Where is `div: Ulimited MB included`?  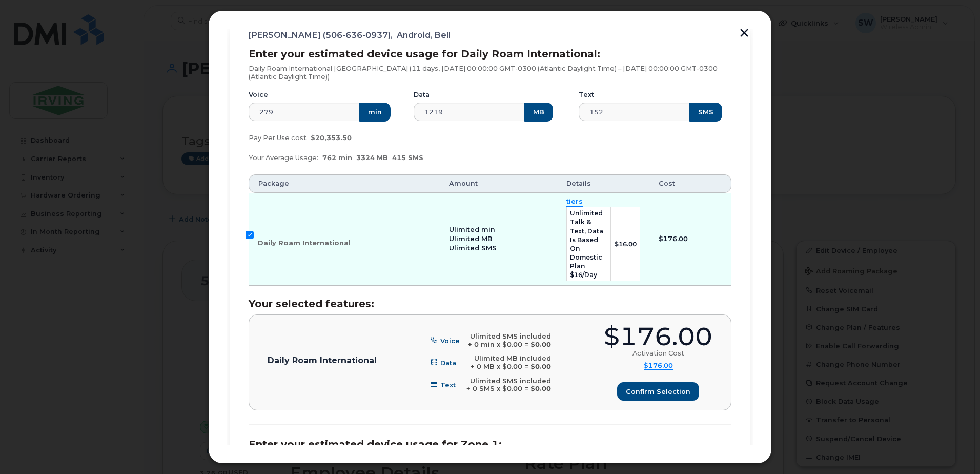
div: Ulimited MB included is located at coordinates (511, 359).